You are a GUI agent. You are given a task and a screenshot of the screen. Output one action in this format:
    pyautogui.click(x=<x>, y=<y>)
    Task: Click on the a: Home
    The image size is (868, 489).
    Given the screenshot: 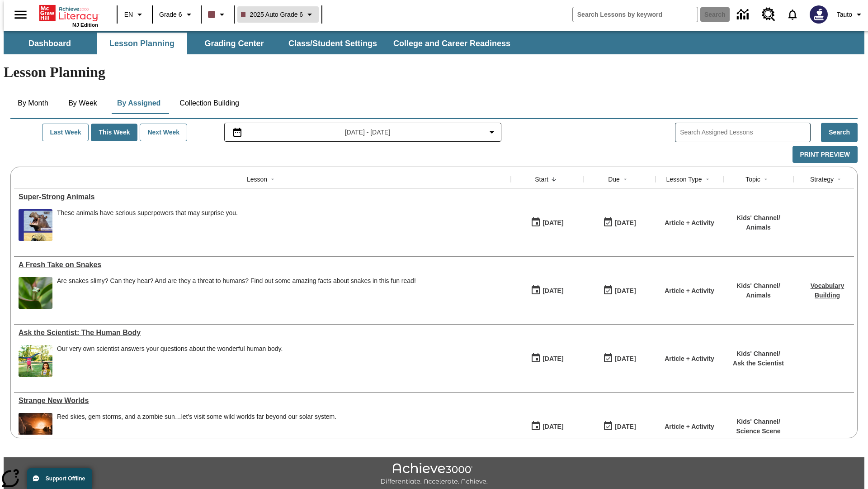 What is the action you would take?
    pyautogui.click(x=68, y=13)
    